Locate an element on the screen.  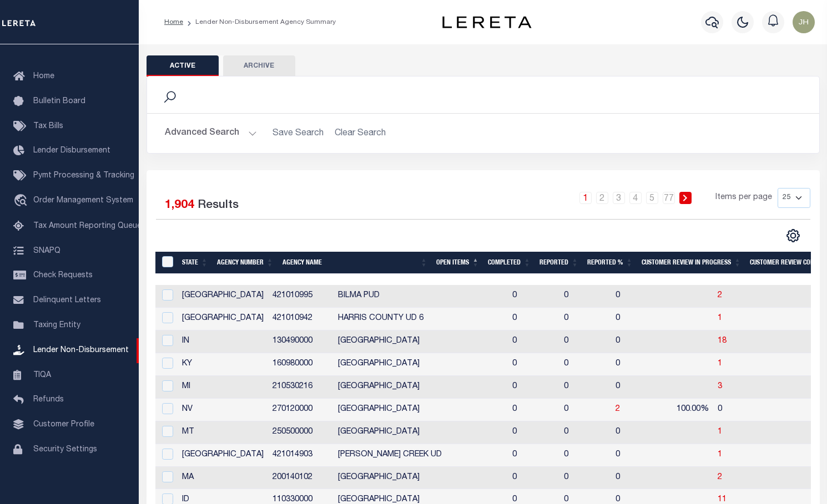
button: Advanced Search is located at coordinates (211, 133).